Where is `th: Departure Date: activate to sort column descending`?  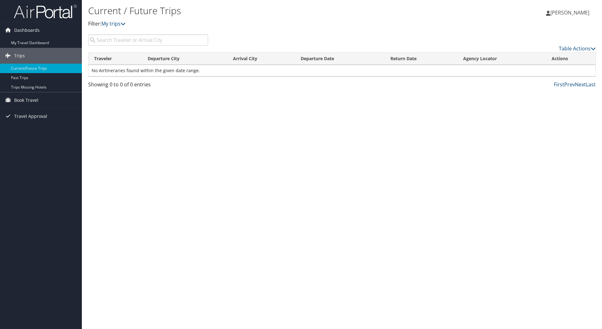 th: Departure Date: activate to sort column descending is located at coordinates (340, 59).